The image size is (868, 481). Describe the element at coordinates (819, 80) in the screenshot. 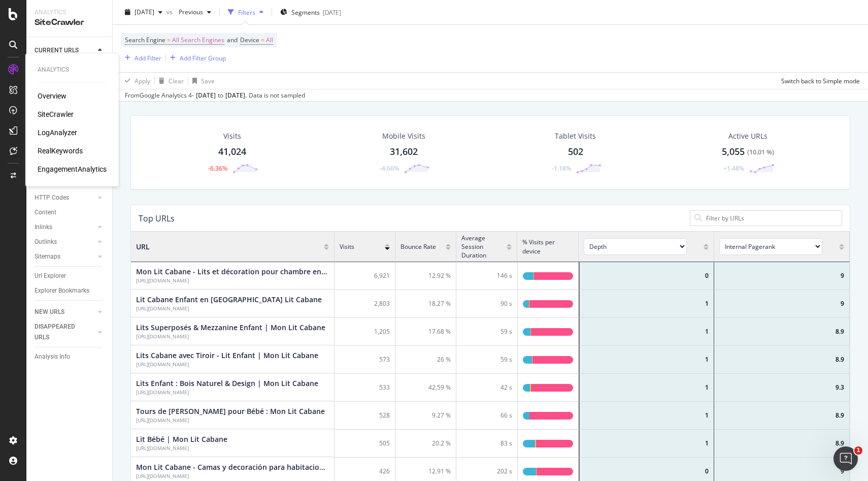

I see `button: Switch back to Simple mode` at that location.